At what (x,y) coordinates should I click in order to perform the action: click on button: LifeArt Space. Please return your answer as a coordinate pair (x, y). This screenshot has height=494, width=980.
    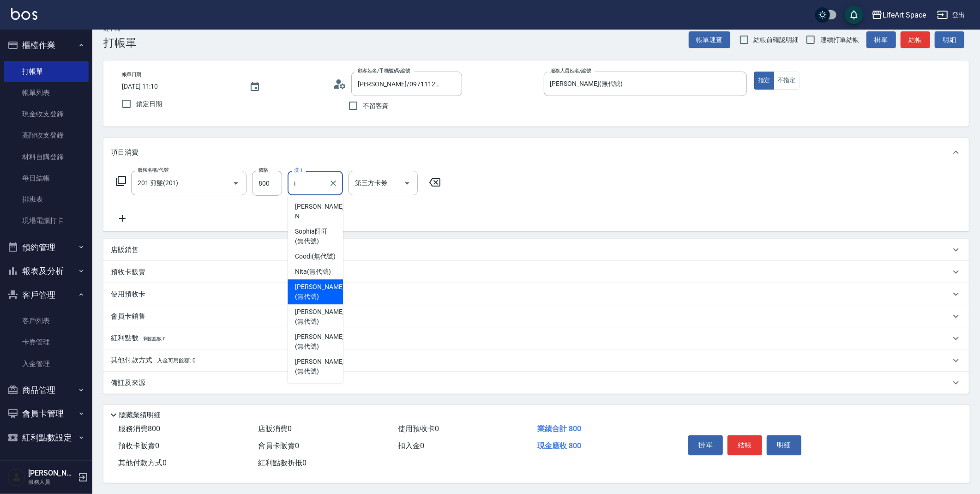
    Looking at the image, I should click on (899, 15).